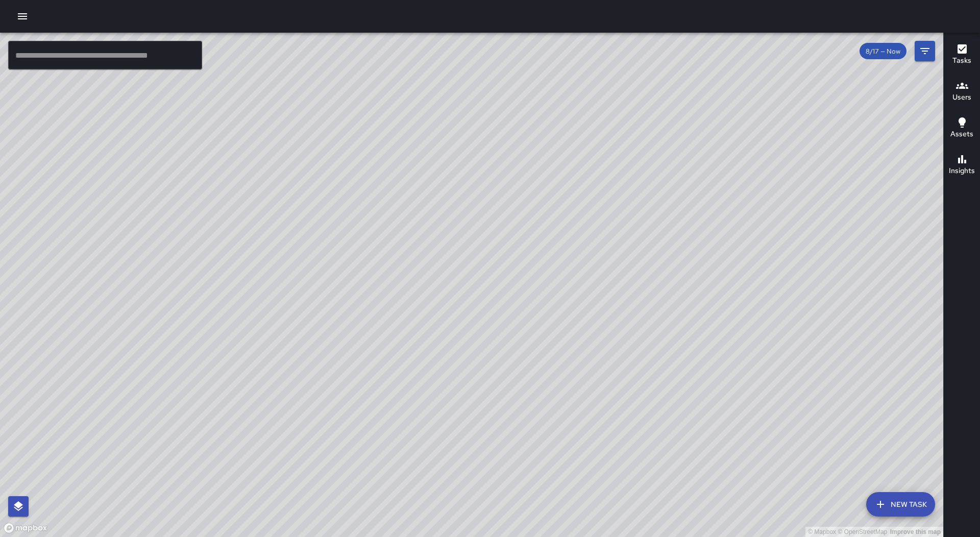  Describe the element at coordinates (962, 171) in the screenshot. I see `h6: Insights` at that location.